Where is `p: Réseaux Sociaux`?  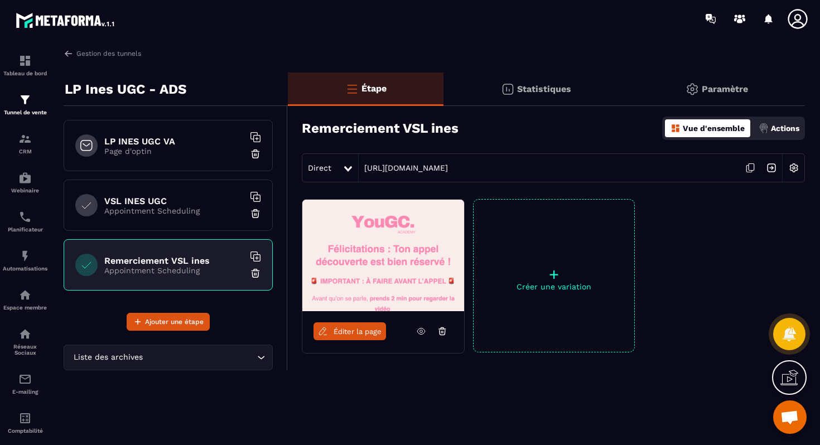
p: Réseaux Sociaux is located at coordinates (25, 350).